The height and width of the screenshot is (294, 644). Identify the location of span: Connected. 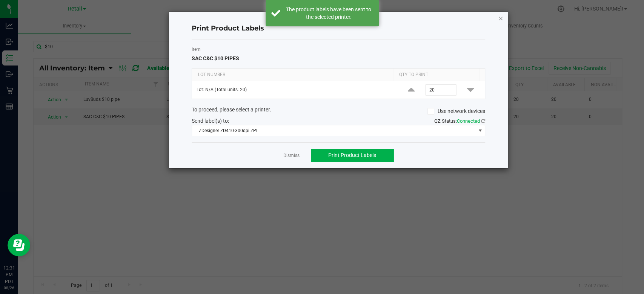
(468, 121).